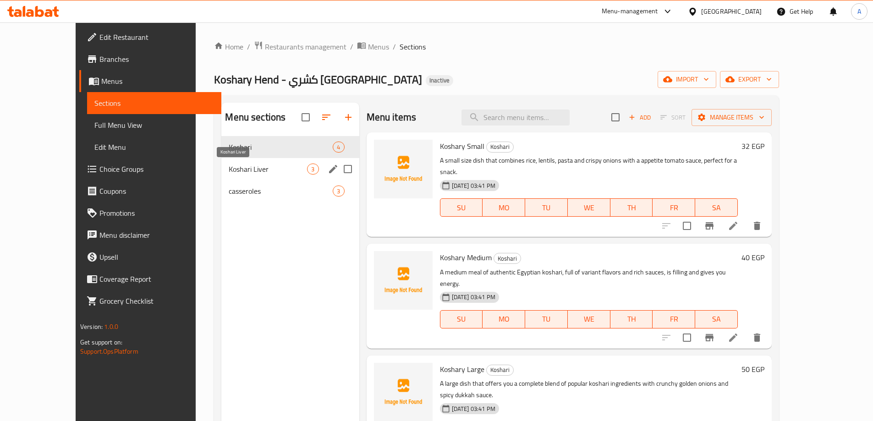 This screenshot has width=873, height=421. I want to click on span: Edit Menu, so click(154, 147).